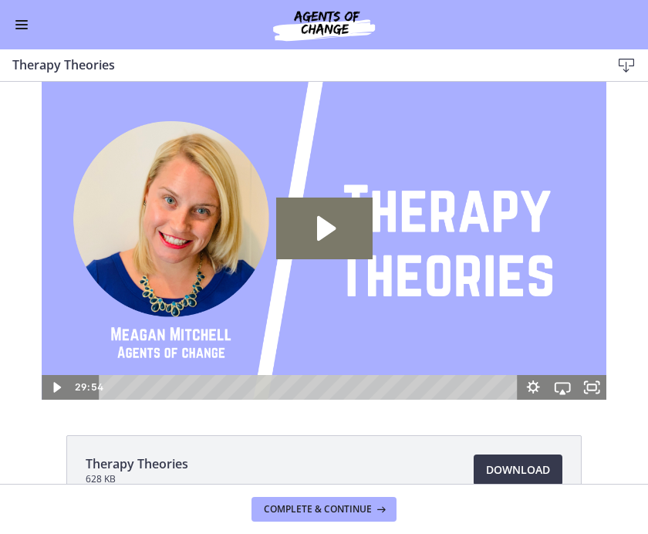 The height and width of the screenshot is (534, 648). Describe the element at coordinates (22, 25) in the screenshot. I see `button: Enable menu` at that location.